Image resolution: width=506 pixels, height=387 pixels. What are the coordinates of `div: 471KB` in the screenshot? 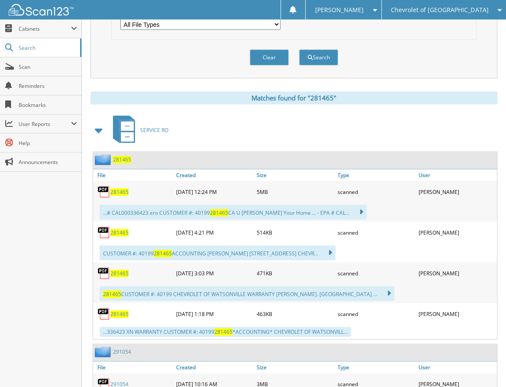 It's located at (295, 273).